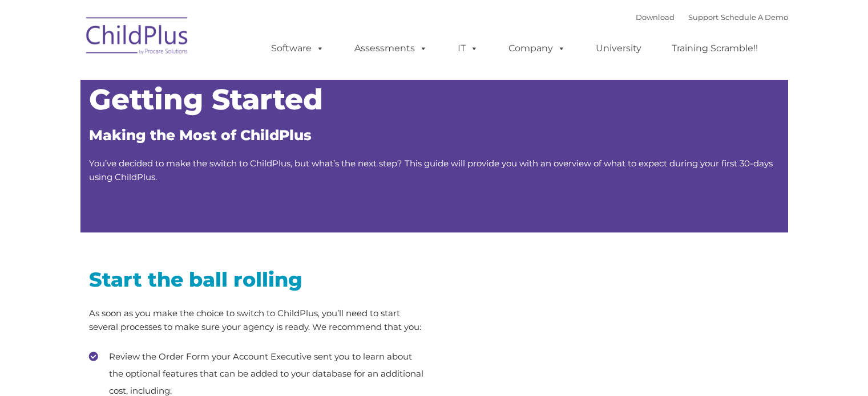 Image resolution: width=868 pixels, height=396 pixels. I want to click on a: University, so click(618, 48).